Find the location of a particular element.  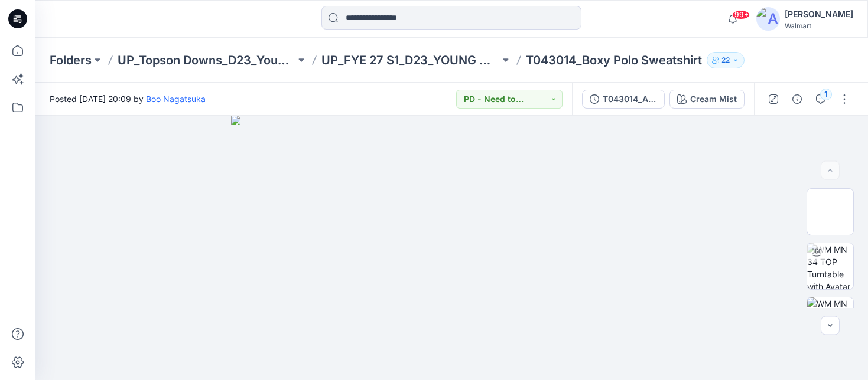

p: Folders is located at coordinates (70, 60).